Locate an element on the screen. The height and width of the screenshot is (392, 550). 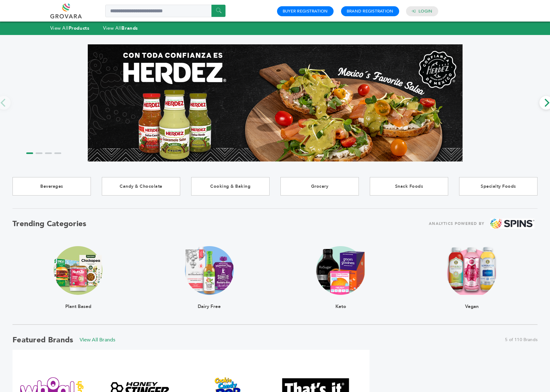
img: spins.png is located at coordinates (513, 223).